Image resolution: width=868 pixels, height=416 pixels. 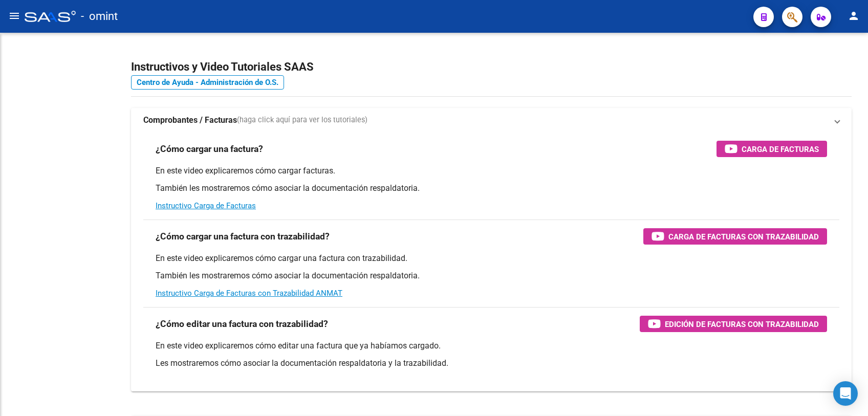 I want to click on div: Open Intercom Messenger, so click(x=846, y=394).